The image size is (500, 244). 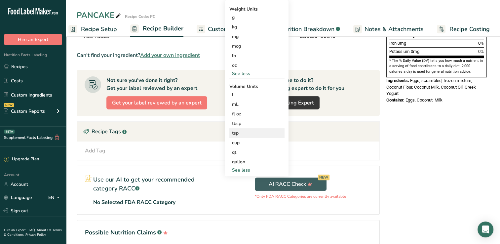 I want to click on div: fl oz, so click(x=257, y=114).